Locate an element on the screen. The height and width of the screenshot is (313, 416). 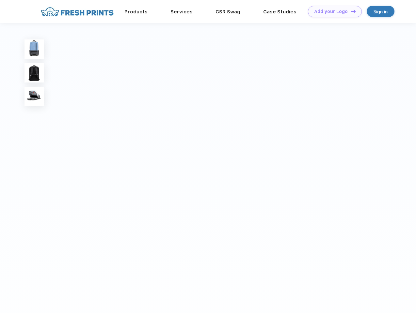
a: Products is located at coordinates (136, 12).